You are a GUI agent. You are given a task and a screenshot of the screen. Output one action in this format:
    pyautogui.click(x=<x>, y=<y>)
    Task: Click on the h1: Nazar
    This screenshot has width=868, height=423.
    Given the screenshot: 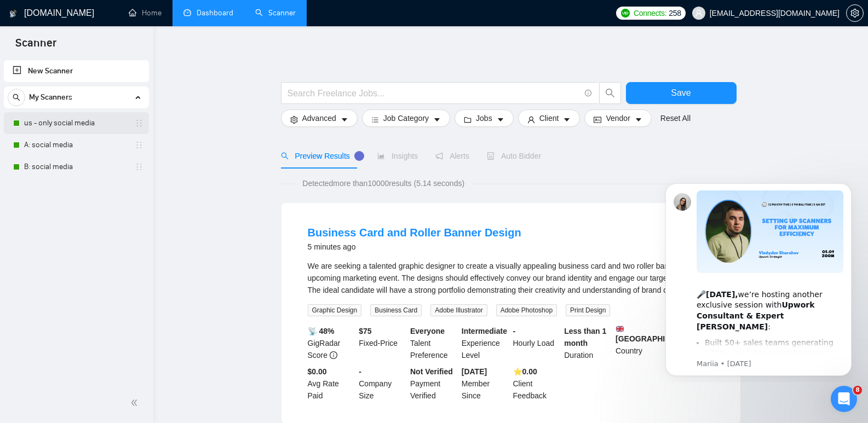 What is the action you would take?
    pyautogui.click(x=66, y=9)
    